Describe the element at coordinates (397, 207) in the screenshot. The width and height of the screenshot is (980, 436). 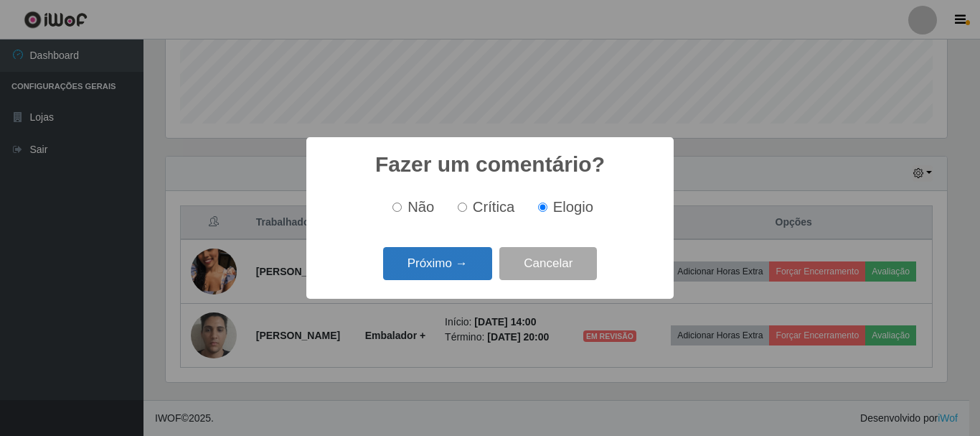
I see `input: Não` at that location.